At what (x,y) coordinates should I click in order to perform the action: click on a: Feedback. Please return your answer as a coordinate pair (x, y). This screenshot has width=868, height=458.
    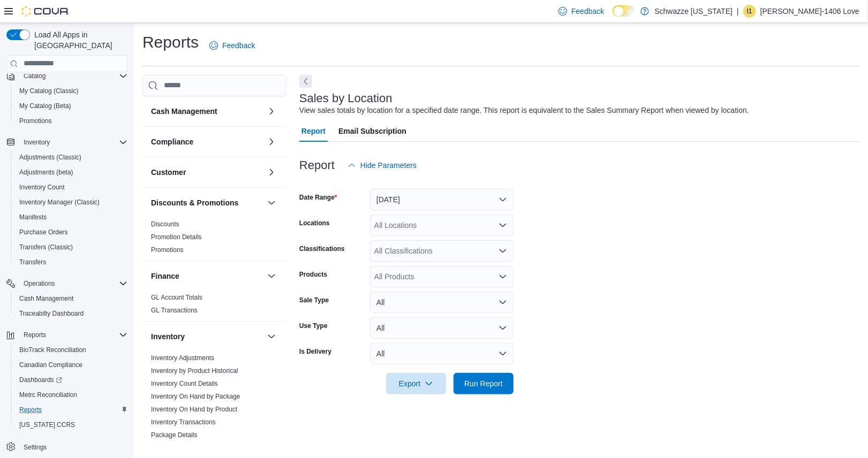
    Looking at the image, I should click on (232, 45).